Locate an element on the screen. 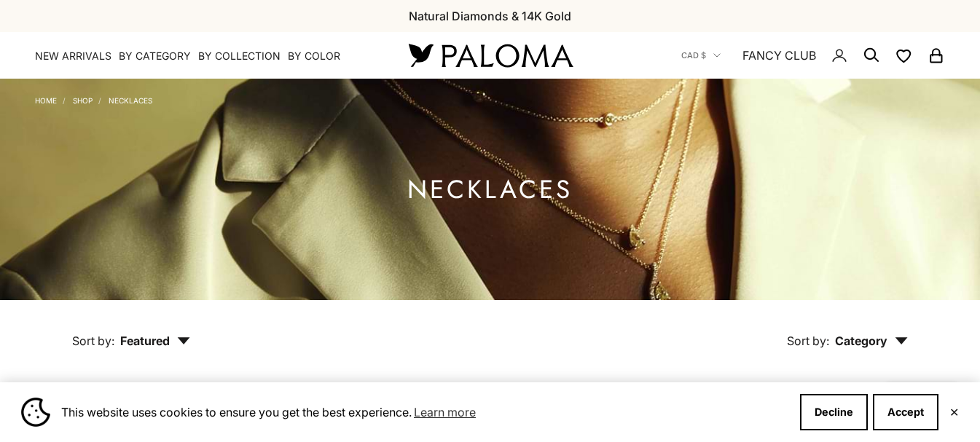 The height and width of the screenshot is (442, 980). a: Home is located at coordinates (46, 101).